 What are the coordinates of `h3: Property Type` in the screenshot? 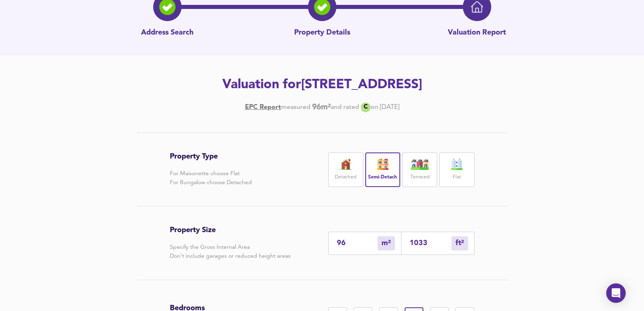 It's located at (211, 157).